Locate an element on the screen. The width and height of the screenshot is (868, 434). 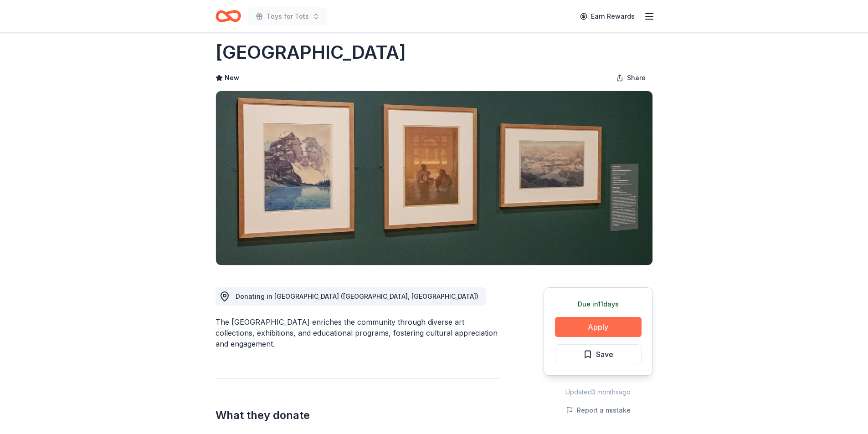
button: Apply is located at coordinates (598, 327).